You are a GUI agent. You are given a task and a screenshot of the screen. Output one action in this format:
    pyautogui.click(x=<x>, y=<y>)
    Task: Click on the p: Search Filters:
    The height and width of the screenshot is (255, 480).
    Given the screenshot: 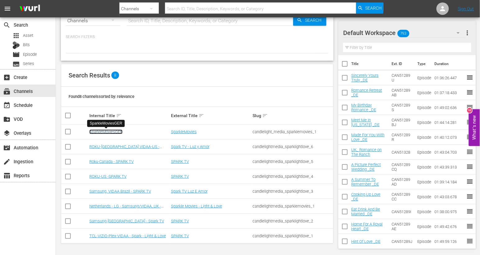 What is the action you would take?
    pyautogui.click(x=197, y=37)
    